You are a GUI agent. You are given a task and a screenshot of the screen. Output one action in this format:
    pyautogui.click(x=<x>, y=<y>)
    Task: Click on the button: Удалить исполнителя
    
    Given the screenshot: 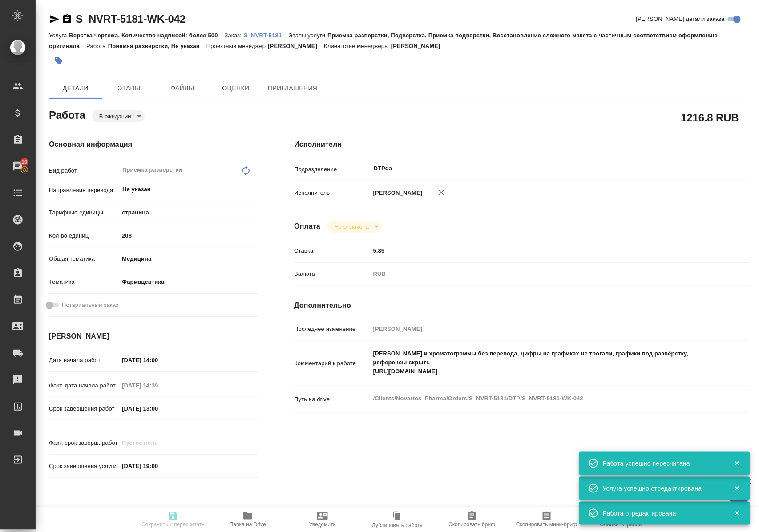 What is the action you would take?
    pyautogui.click(x=441, y=193)
    